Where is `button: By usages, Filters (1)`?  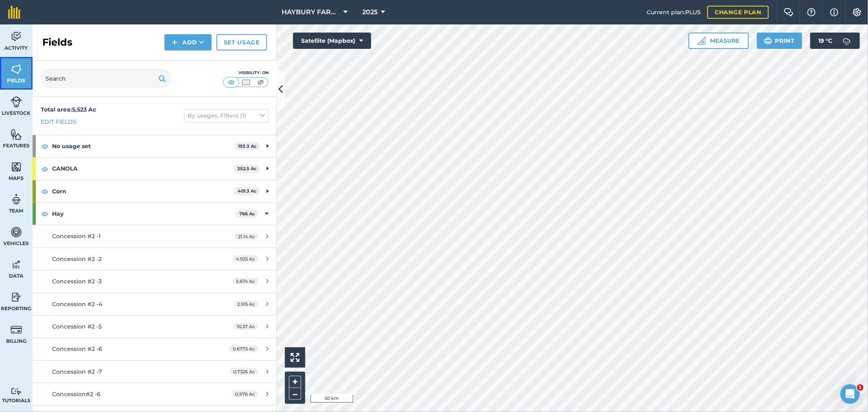 button: By usages, Filters (1) is located at coordinates (226, 116).